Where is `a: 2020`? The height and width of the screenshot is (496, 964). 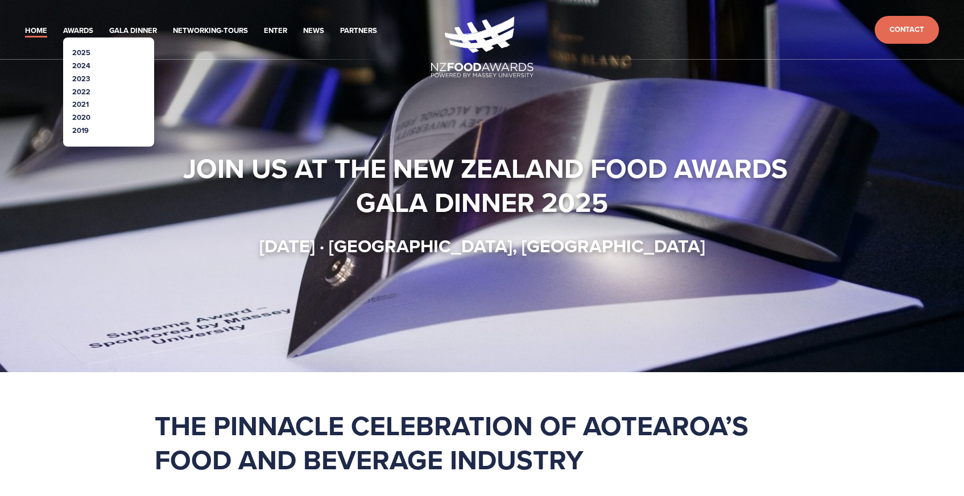 a: 2020 is located at coordinates (81, 117).